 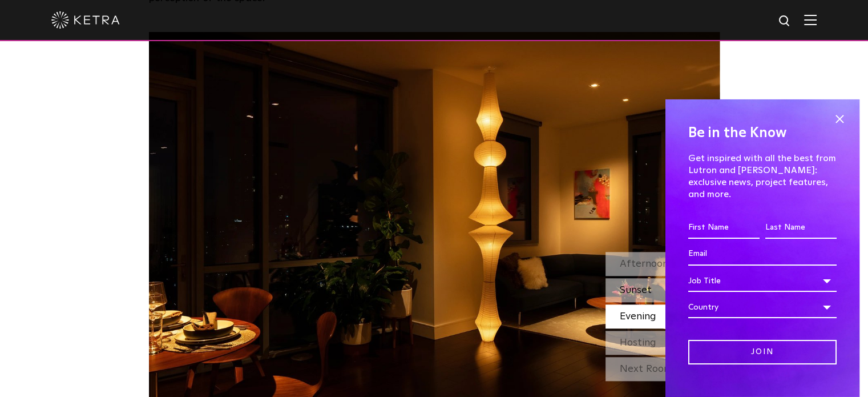 I want to click on span: Hosting, so click(x=638, y=342).